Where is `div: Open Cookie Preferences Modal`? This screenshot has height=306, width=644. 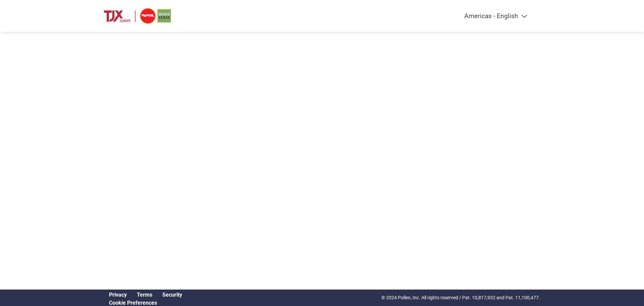
div: Open Cookie Preferences Modal is located at coordinates (146, 302).